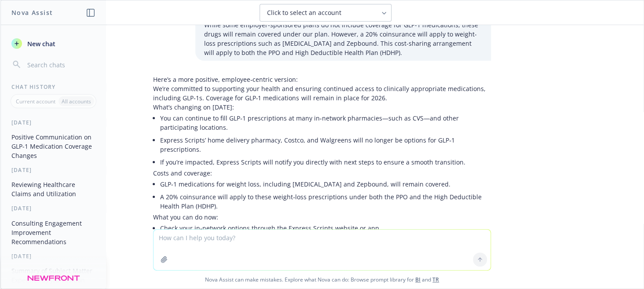 The height and width of the screenshot is (289, 644). Describe the element at coordinates (322, 173) in the screenshot. I see `p: Costs and coverage:` at that location.